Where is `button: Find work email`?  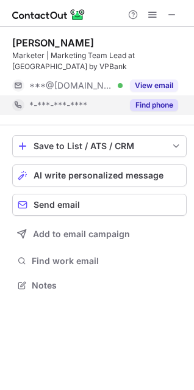 button: Find work email is located at coordinates (100, 261).